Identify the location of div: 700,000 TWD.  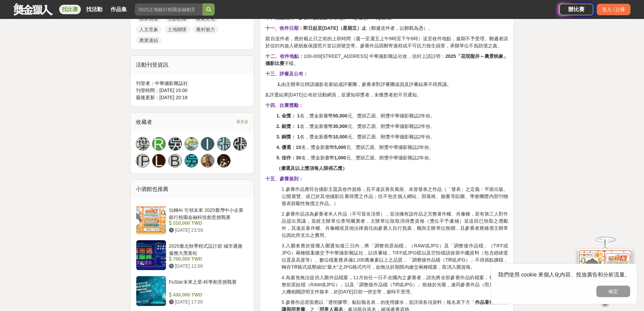
(208, 259).